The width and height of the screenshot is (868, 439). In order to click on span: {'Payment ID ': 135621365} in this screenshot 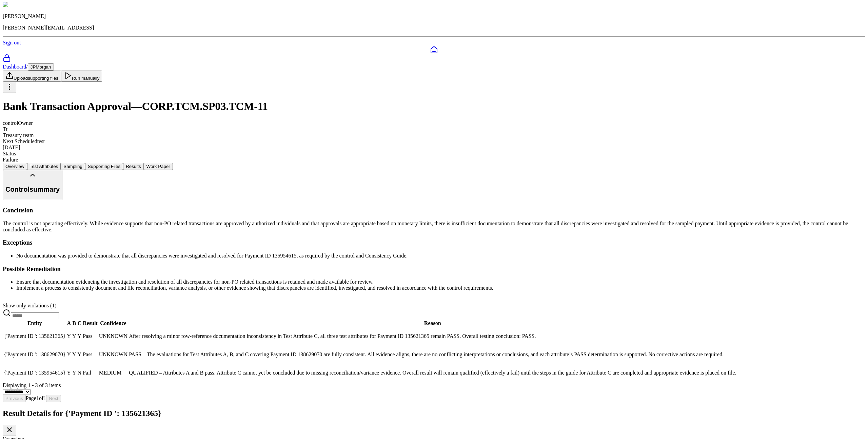, I will do `click(35, 336)`.